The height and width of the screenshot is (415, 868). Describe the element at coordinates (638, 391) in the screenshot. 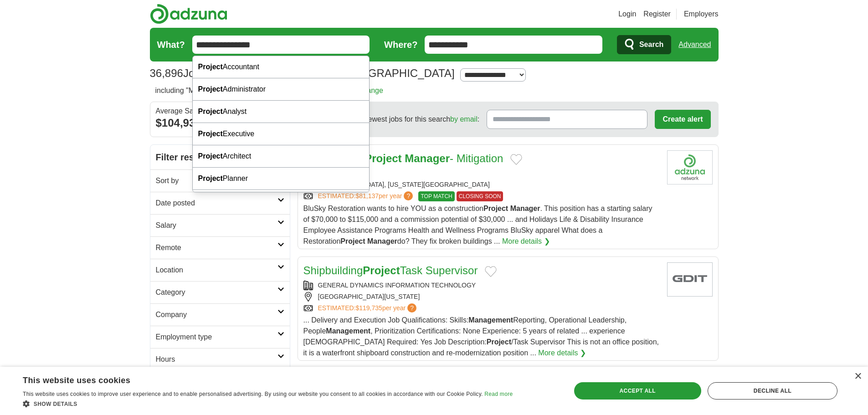

I see `div: Accept all` at that location.